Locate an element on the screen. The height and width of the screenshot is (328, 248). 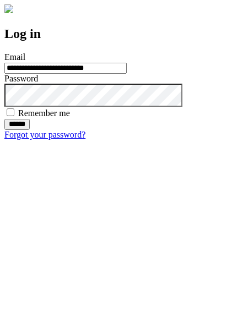
label: Remember me is located at coordinates (44, 113).